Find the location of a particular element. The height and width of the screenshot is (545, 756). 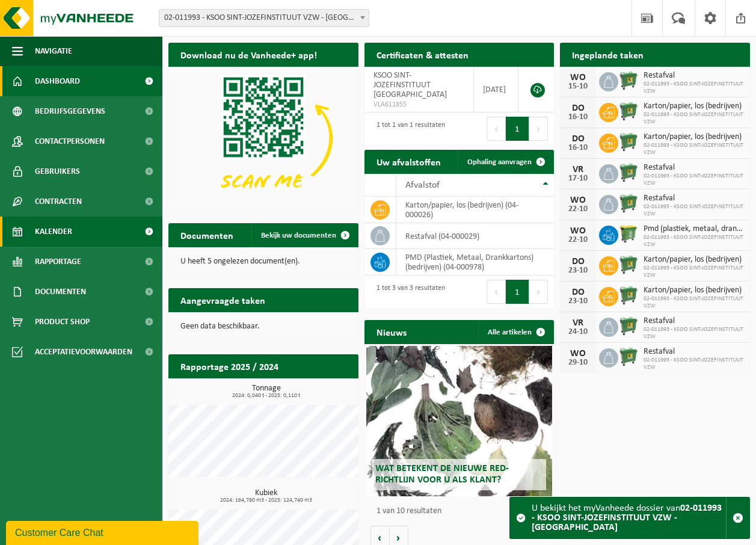

div: Customer Care Chat is located at coordinates (96, 14).